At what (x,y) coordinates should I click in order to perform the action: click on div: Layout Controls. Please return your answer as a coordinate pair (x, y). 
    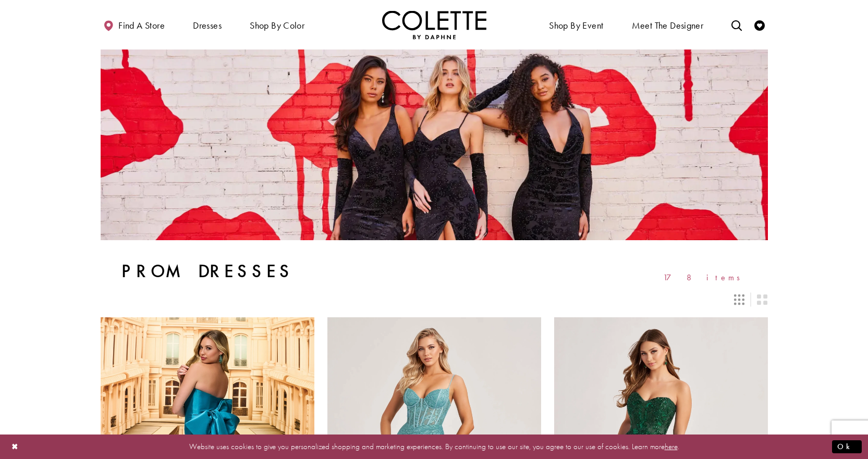
    Looking at the image, I should click on (434, 300).